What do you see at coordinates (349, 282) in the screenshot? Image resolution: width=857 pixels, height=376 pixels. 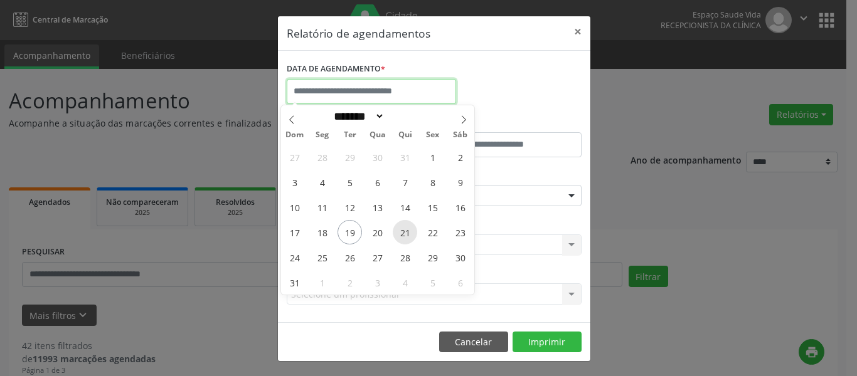 I see `span: Setembro 2, 2025` at bounding box center [349, 282].